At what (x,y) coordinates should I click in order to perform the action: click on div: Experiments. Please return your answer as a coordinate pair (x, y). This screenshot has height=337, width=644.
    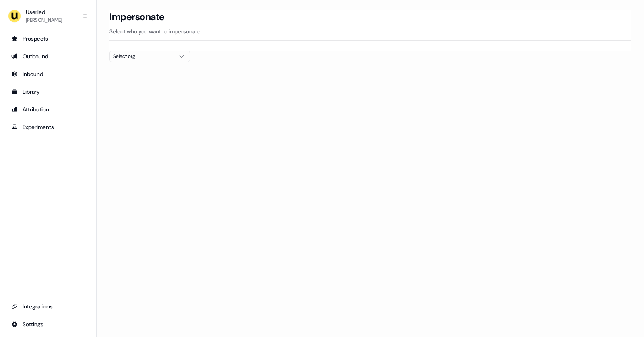
    Looking at the image, I should click on (48, 127).